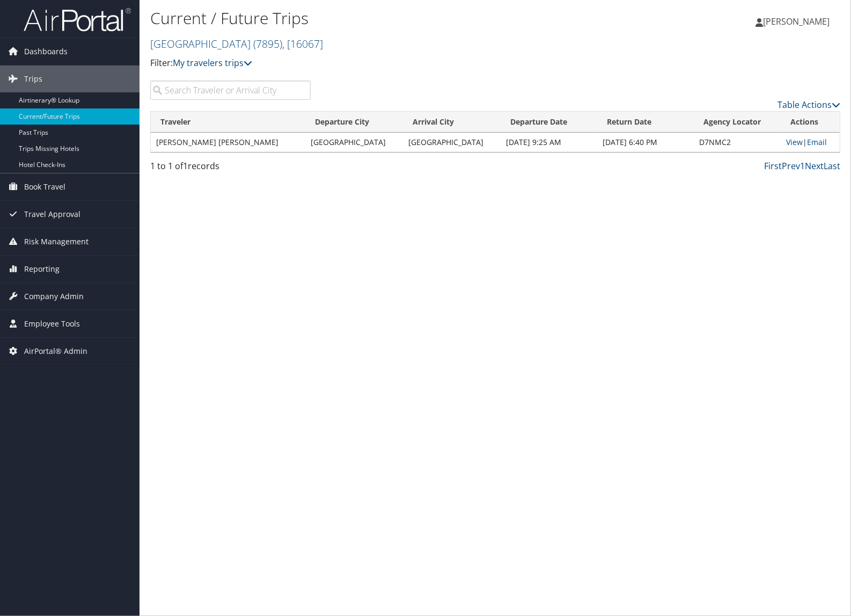 This screenshot has height=616, width=851. Describe the element at coordinates (56, 351) in the screenshot. I see `span: AirPortal® Admin` at that location.